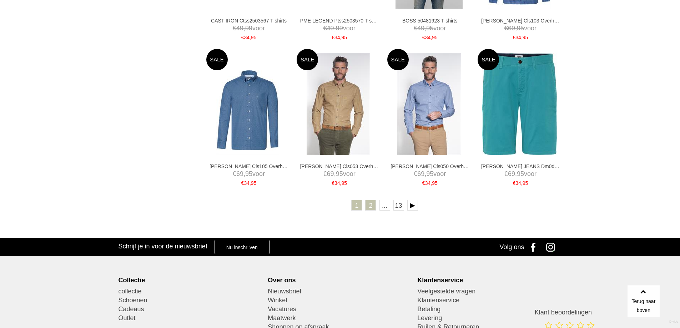  What do you see at coordinates (191, 300) in the screenshot?
I see `a: Schoenen` at bounding box center [191, 300].